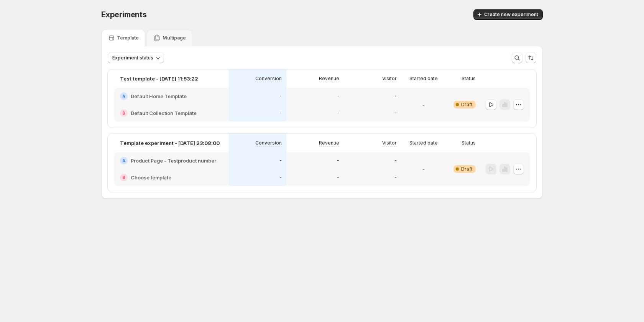 The image size is (644, 322). I want to click on h2: Choose template, so click(151, 177).